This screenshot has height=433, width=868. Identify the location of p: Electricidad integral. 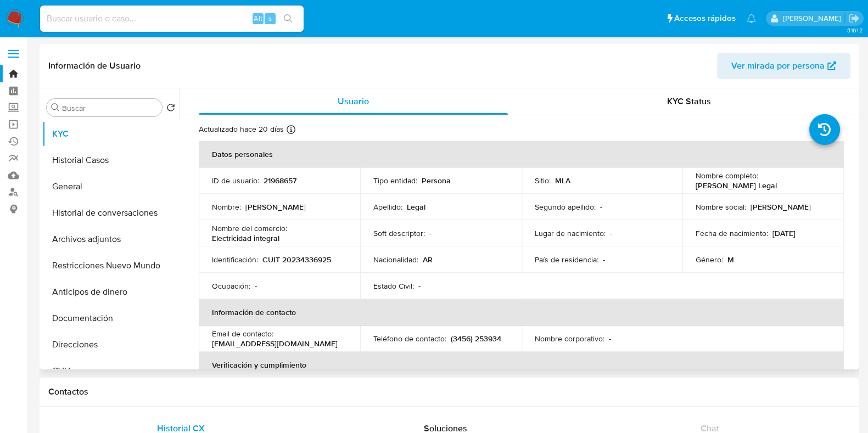
(245, 238).